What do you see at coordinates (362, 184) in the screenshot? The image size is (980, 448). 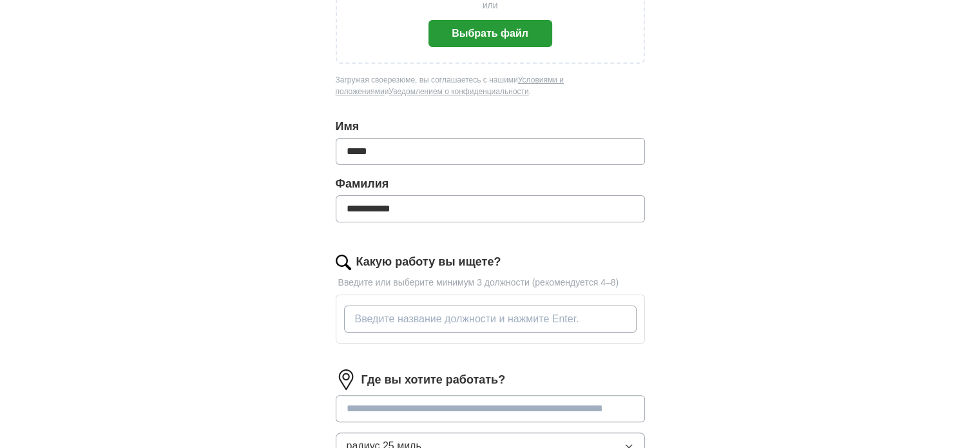 I see `font: Фамилия` at bounding box center [362, 184].